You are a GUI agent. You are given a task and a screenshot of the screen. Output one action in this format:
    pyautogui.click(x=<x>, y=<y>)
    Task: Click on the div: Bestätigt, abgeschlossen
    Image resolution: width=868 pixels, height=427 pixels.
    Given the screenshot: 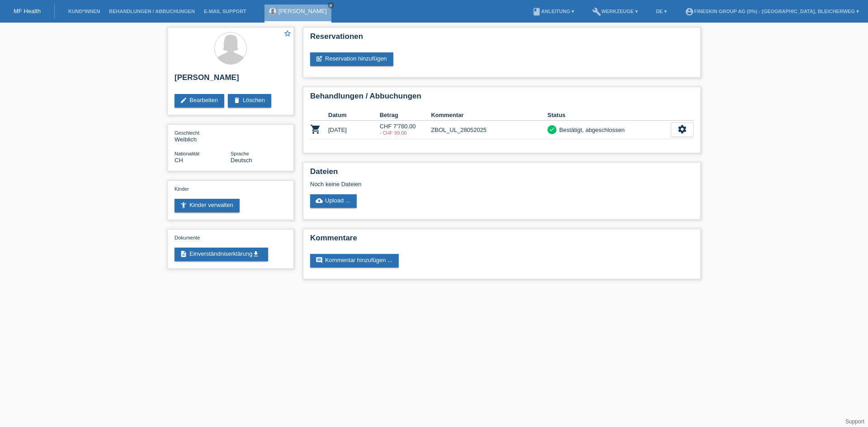 What is the action you would take?
    pyautogui.click(x=591, y=129)
    